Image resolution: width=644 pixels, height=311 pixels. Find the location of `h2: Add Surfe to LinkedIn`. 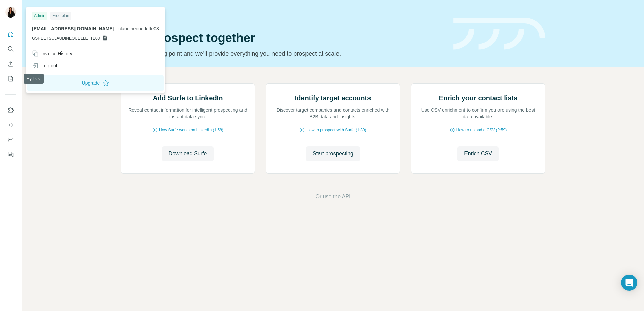

h2: Add Surfe to LinkedIn is located at coordinates (187, 98).